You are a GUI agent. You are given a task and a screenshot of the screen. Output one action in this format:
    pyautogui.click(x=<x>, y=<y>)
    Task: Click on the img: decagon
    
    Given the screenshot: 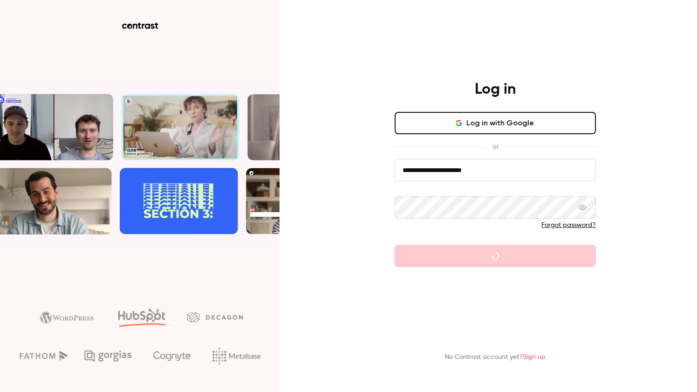 What is the action you would take?
    pyautogui.click(x=215, y=317)
    